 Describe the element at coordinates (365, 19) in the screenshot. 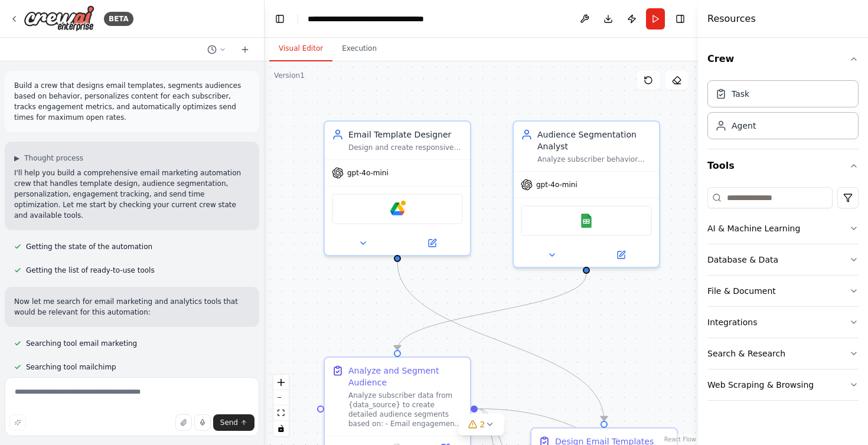

I see `nav: breadcrumb` at that location.